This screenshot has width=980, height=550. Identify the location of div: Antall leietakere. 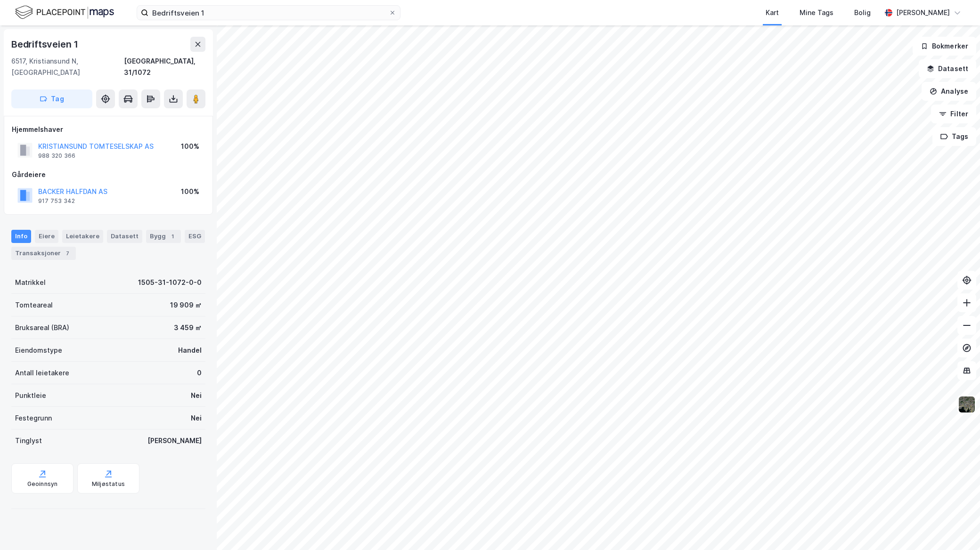
(42, 373).